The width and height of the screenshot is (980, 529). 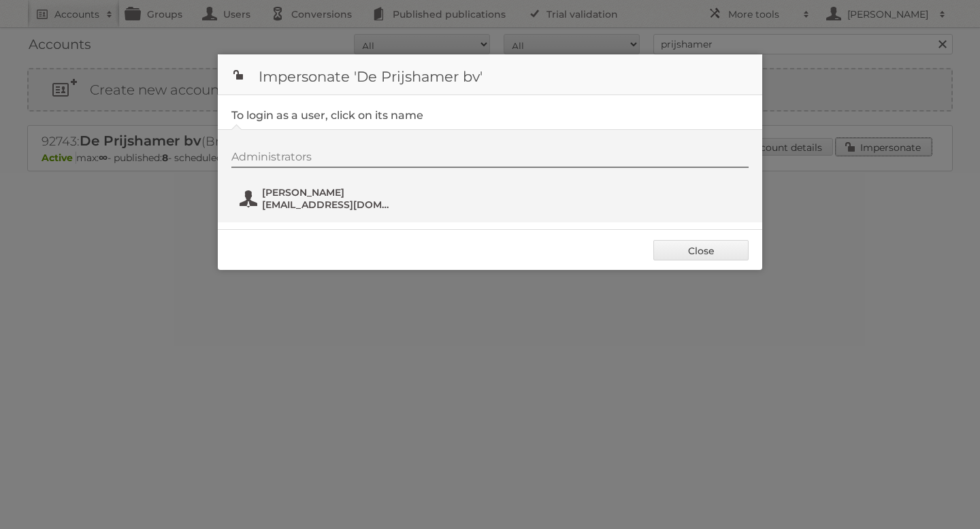 What do you see at coordinates (327, 115) in the screenshot?
I see `legend: To login as a user, click on its name` at bounding box center [327, 115].